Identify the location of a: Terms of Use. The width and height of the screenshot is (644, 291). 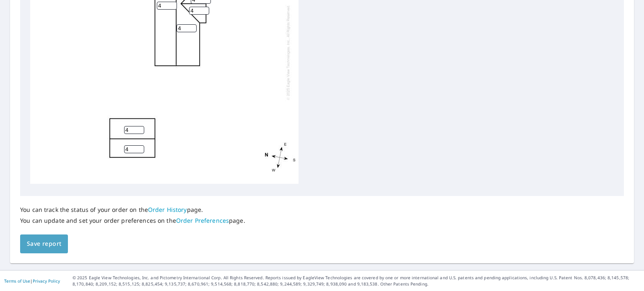
(17, 281).